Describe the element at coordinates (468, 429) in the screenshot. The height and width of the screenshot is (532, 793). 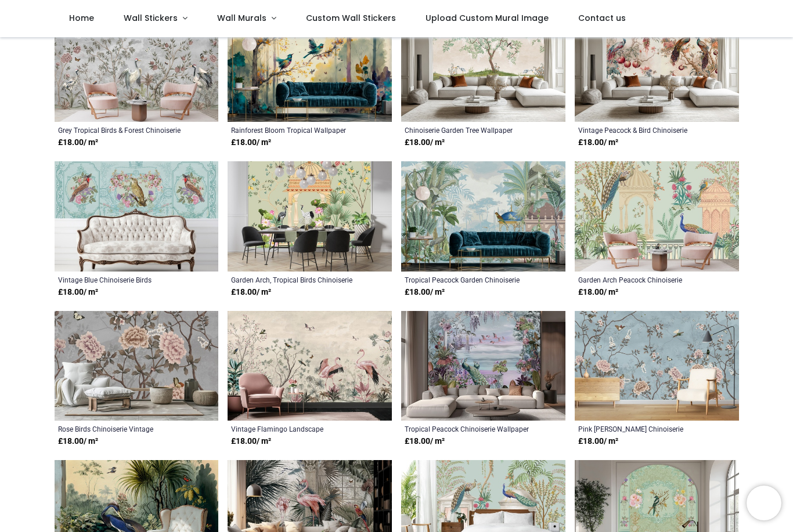
I see `a: Tropical Peacock Chinoiserie Wallpaper` at that location.